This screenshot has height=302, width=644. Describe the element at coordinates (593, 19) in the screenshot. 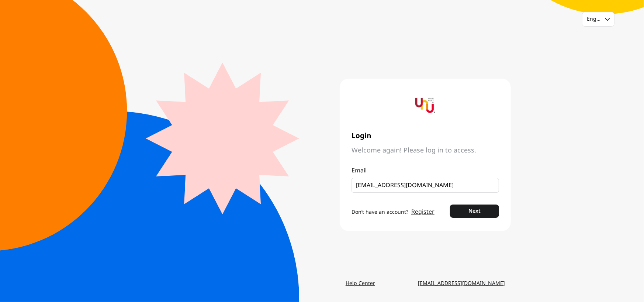

I see `div: English` at that location.